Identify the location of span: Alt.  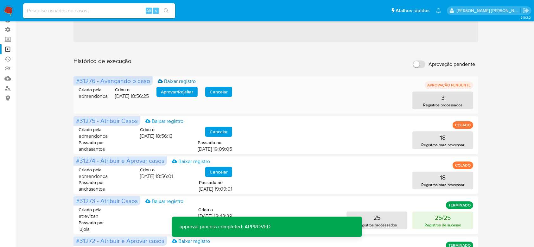
(149, 10).